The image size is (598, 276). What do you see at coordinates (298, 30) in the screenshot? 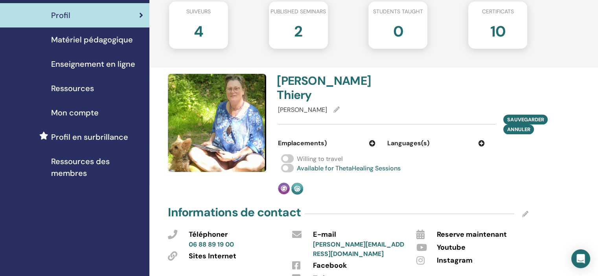
I see `h2: 2` at bounding box center [298, 30].